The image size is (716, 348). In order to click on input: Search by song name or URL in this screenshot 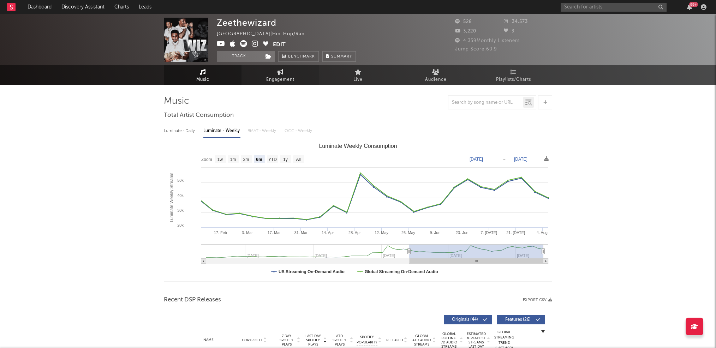, I will do `click(486, 103)`.